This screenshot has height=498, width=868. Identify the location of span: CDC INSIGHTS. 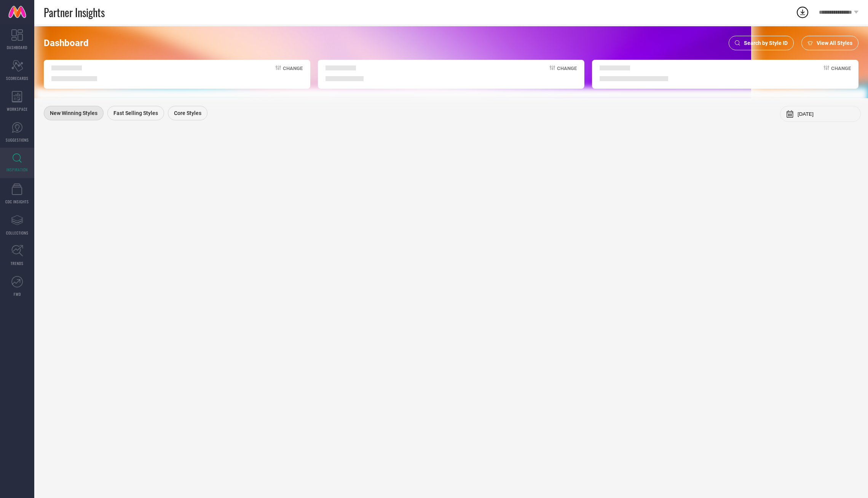
(17, 202).